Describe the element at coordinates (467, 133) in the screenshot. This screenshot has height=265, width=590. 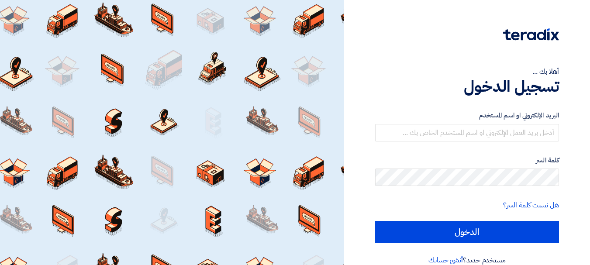
I see `input: أدخل بريد العمل الإلكتروني او اسم المستخدم الخاص بك ...` at that location.